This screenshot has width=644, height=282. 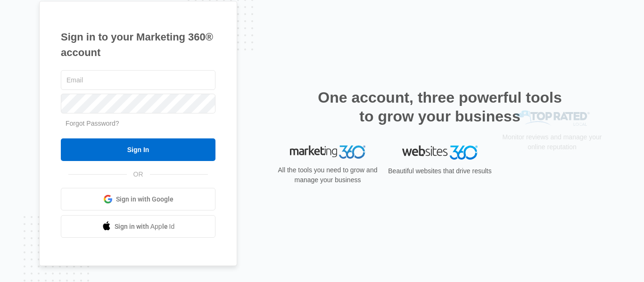 I want to click on a: Sign in with Google, so click(x=138, y=199).